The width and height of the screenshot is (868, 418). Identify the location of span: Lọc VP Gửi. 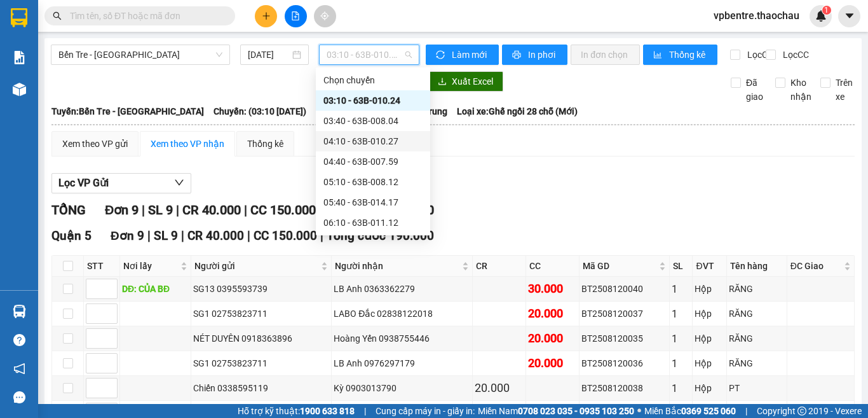
(83, 183).